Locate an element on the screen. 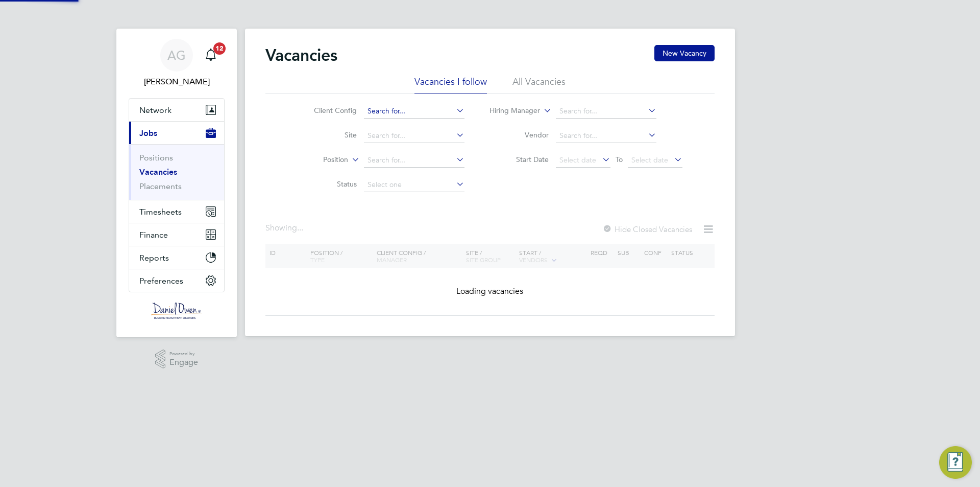 The height and width of the screenshot is (487, 980). nav: Main navigation is located at coordinates (177, 183).